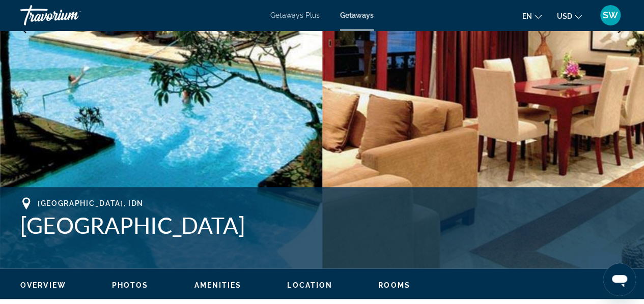  I want to click on span: SW, so click(610, 15).